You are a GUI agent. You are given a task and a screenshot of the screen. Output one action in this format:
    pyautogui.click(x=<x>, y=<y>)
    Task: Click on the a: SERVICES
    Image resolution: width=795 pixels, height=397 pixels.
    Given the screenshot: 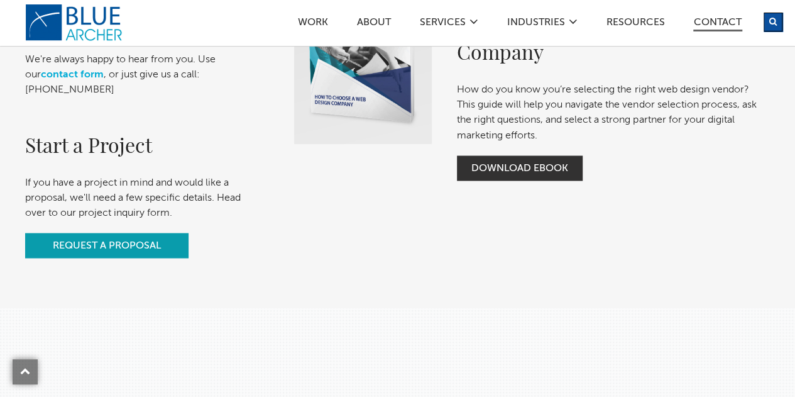 What is the action you would take?
    pyautogui.click(x=443, y=24)
    